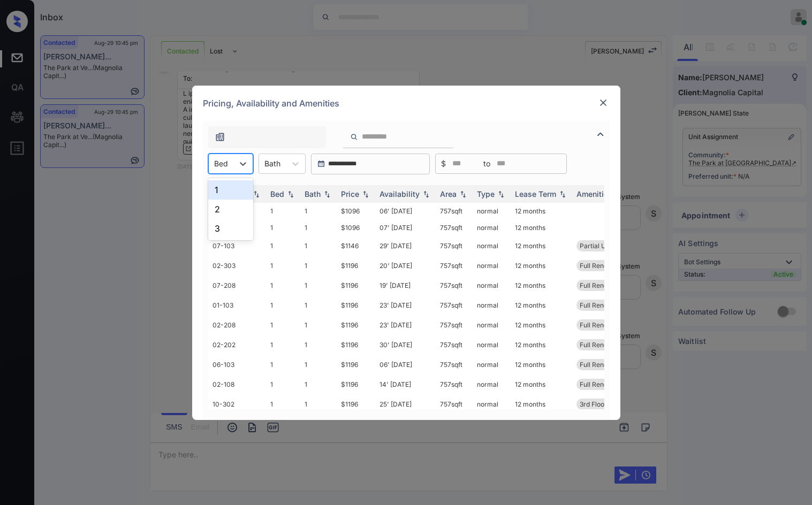 This screenshot has height=505, width=812. Describe the element at coordinates (237, 364) in the screenshot. I see `td: 06-103` at that location.